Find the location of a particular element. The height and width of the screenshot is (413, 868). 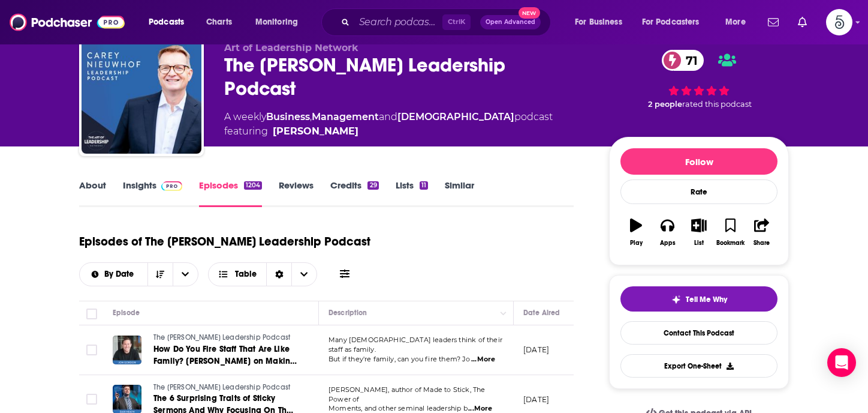

div: 29 is located at coordinates (372, 185).